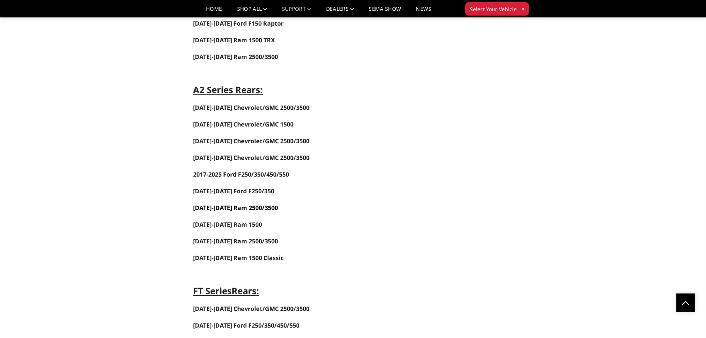  Describe the element at coordinates (248, 174) in the screenshot. I see `span: -2025 Ford F250/350/450/550` at that location.